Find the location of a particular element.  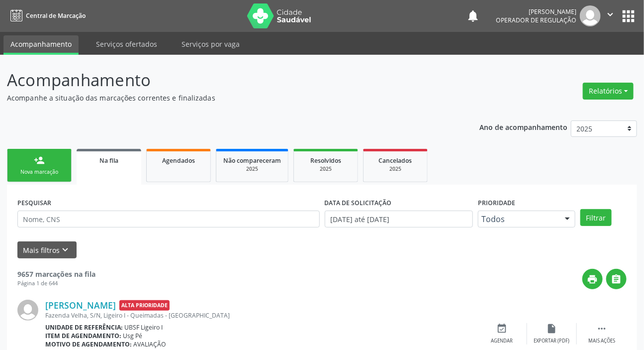

div: Mais ações is located at coordinates (602, 341).